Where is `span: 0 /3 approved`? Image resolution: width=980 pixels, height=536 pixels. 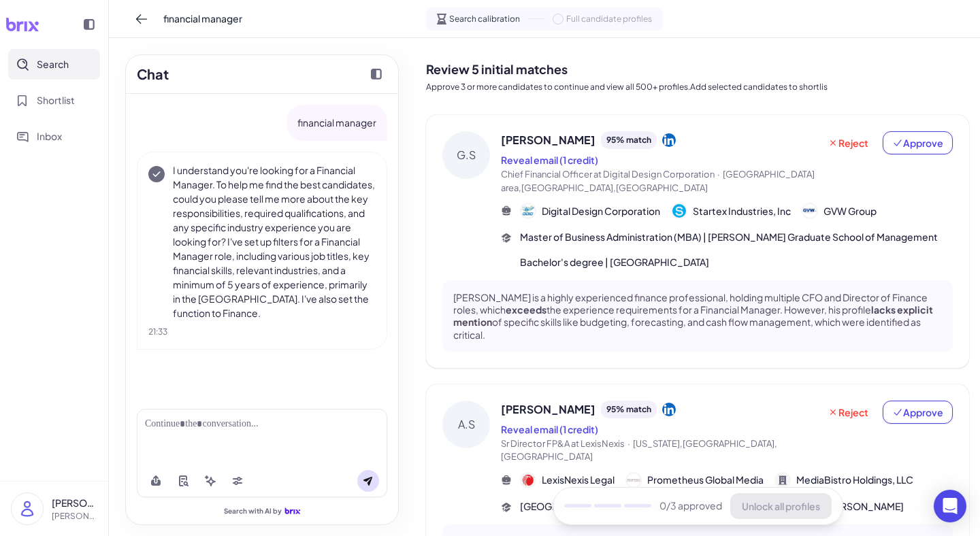
span: 0 /3 approved is located at coordinates (691, 506).